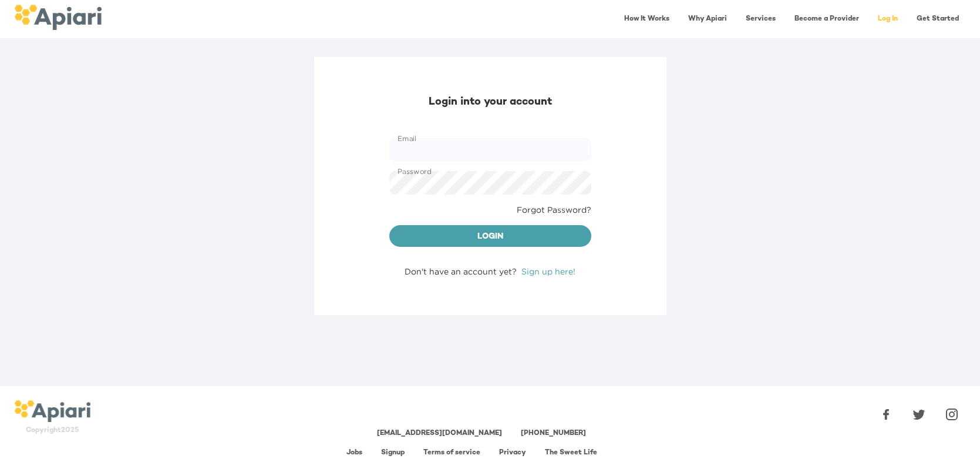  What do you see at coordinates (708, 19) in the screenshot?
I see `a: Why Apiari` at bounding box center [708, 19].